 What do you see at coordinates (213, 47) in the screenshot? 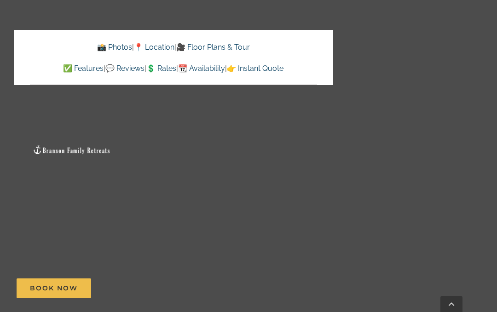
I see `a: 🎥 Floor Plans & Tour` at bounding box center [213, 47].